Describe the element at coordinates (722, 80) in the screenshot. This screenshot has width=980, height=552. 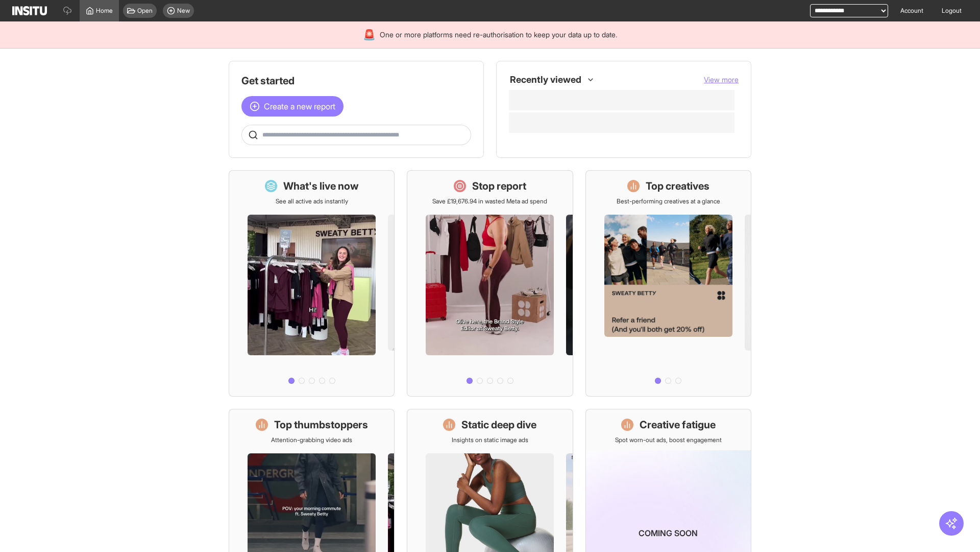
I see `button: View more` at that location.